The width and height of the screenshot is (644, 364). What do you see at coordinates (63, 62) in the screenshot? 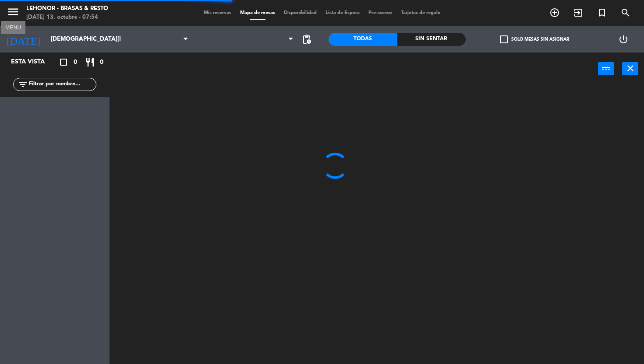
I see `i: crop_square` at bounding box center [63, 62].